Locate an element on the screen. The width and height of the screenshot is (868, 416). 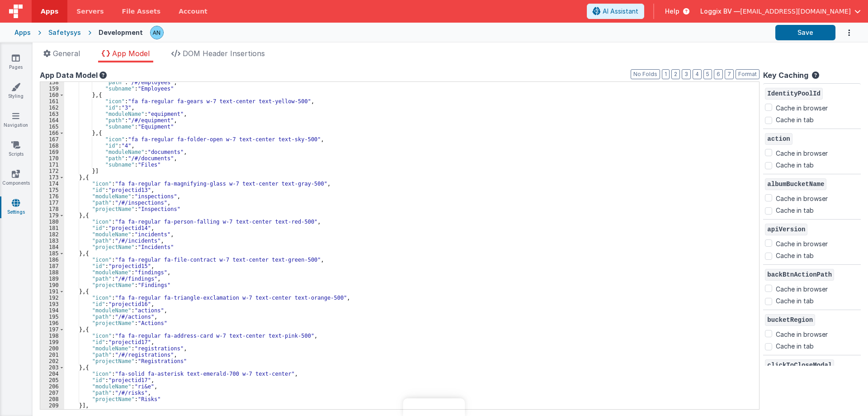
div: 205 is located at coordinates (52, 380).